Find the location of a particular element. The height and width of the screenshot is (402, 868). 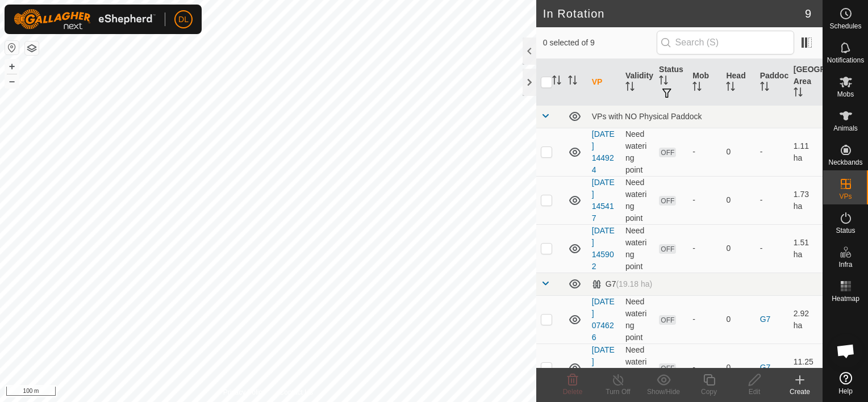

th: Head is located at coordinates (738, 82).